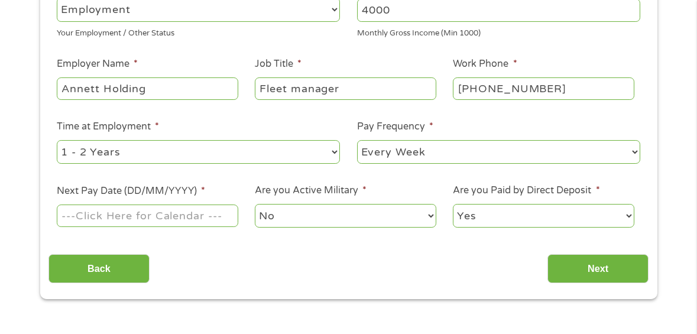 This screenshot has height=334, width=697. Describe the element at coordinates (198, 31) in the screenshot. I see `div: Your Employment / Other Status` at that location.